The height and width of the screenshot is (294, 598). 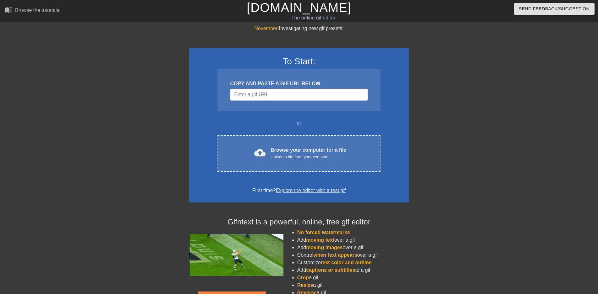 What do you see at coordinates (33, 11) in the screenshot?
I see `a: Browse the tutorials!` at bounding box center [33, 11].